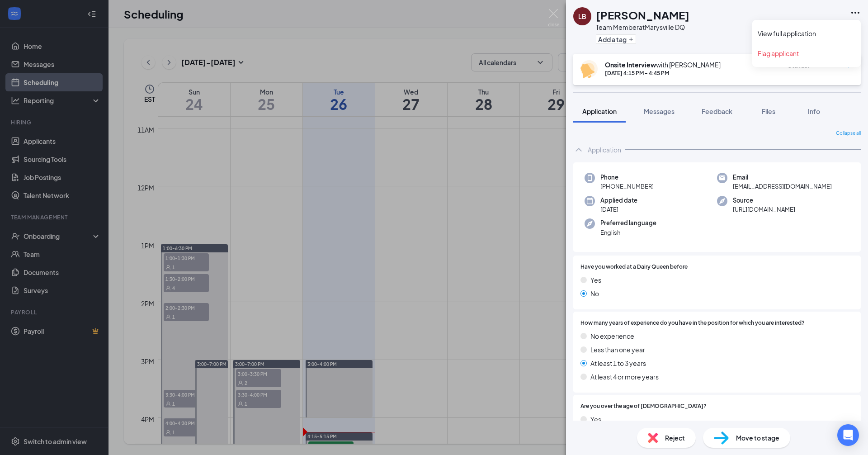 The image size is (868, 455). I want to click on span: At least 4 or more years, so click(624, 377).